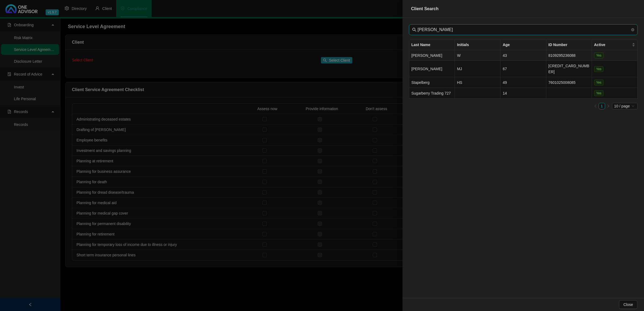  Describe the element at coordinates (432, 83) in the screenshot. I see `td: Stapelberg` at that location.